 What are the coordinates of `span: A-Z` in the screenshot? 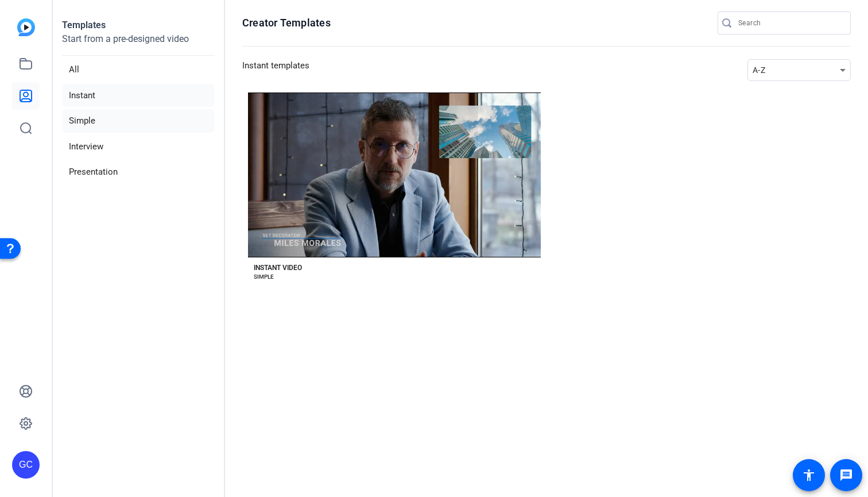 It's located at (759, 70).